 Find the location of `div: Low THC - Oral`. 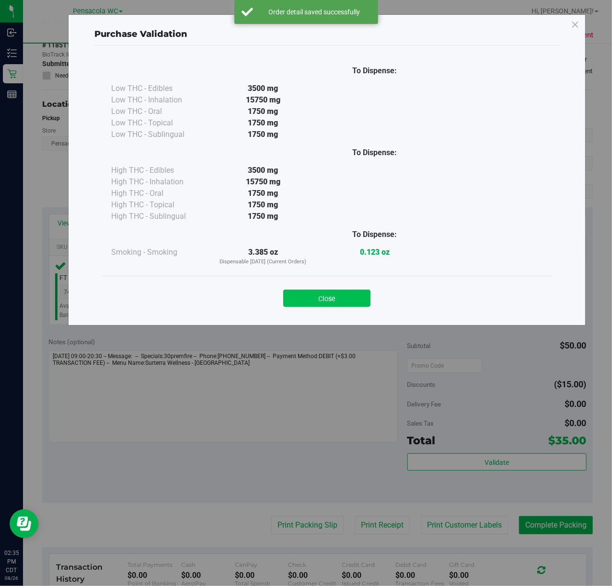

div: Low THC - Oral is located at coordinates (159, 112).